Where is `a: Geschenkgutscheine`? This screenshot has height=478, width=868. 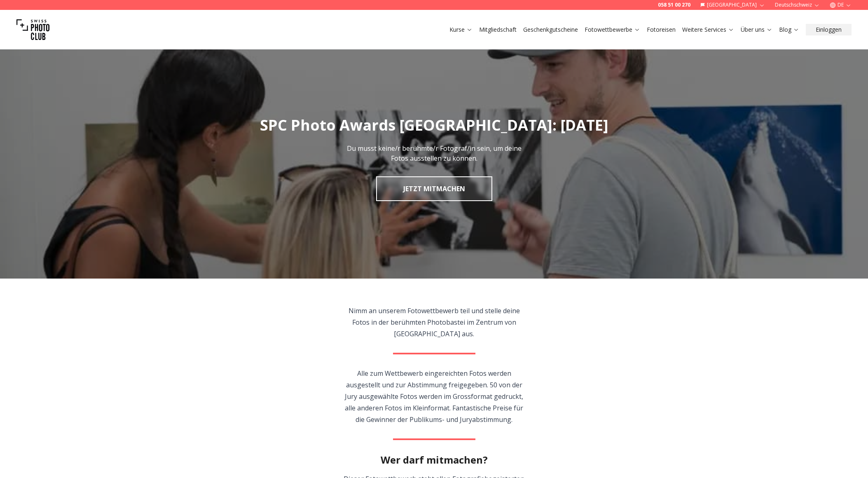 a: Geschenkgutscheine is located at coordinates (550, 29).